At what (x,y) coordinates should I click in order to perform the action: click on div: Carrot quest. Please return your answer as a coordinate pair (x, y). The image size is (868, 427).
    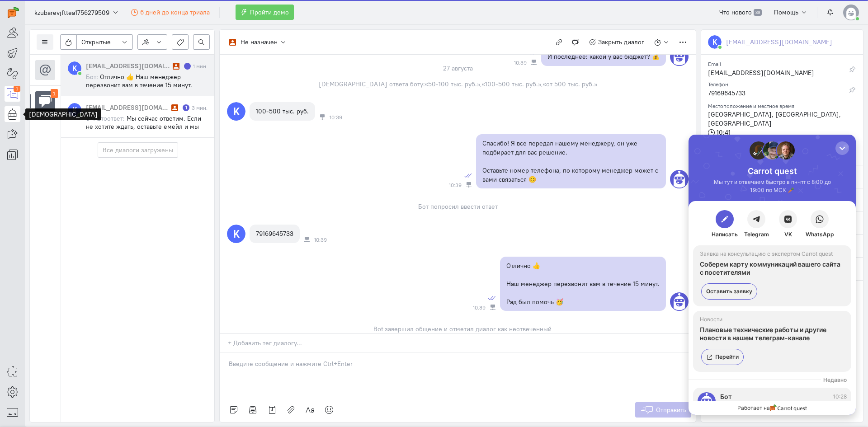
    Looking at the image, I should click on (84, 36).